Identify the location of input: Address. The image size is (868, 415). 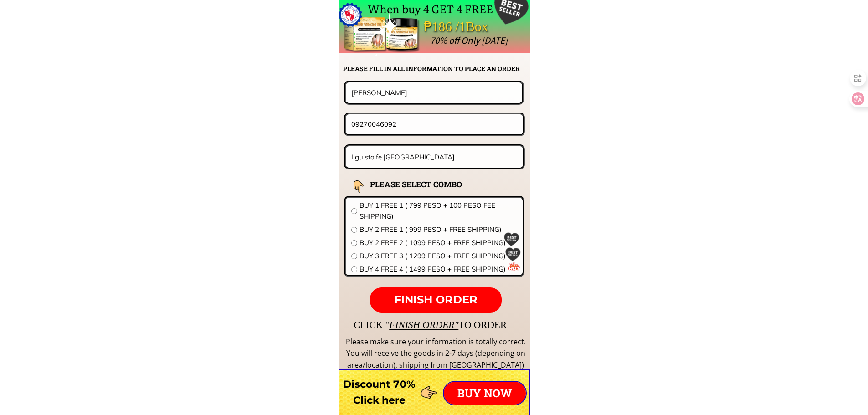
(434, 157).